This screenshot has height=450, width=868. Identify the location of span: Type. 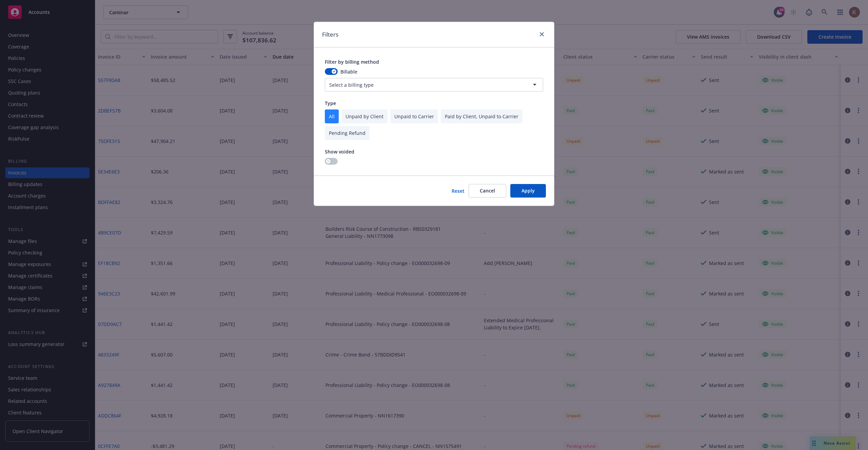
(330, 103).